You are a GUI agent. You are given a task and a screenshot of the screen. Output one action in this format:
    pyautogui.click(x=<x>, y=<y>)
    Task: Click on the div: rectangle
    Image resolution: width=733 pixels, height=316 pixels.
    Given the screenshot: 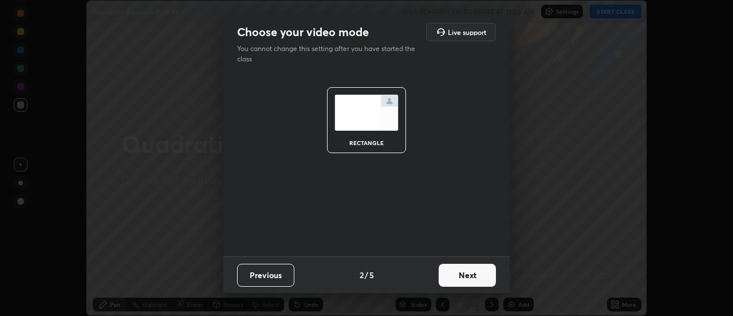 What is the action you would take?
    pyautogui.click(x=367, y=143)
    